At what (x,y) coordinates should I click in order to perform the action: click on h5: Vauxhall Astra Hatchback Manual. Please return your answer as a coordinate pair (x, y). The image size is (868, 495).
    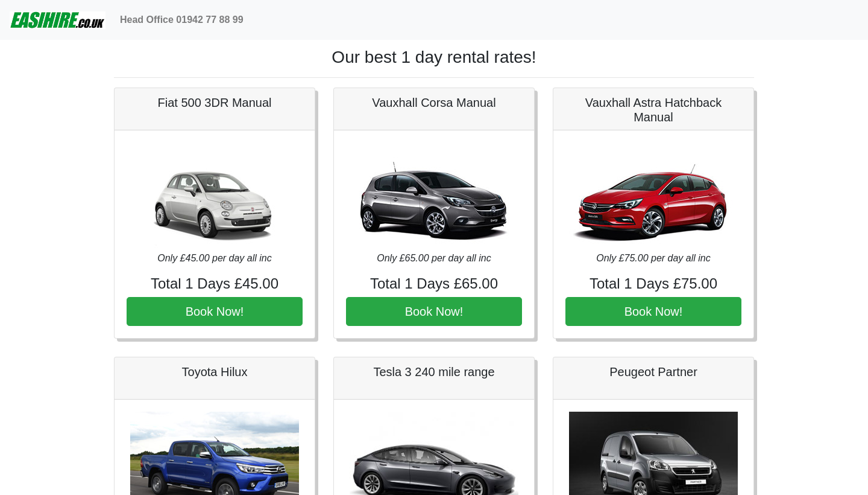
    Looking at the image, I should click on (654, 110).